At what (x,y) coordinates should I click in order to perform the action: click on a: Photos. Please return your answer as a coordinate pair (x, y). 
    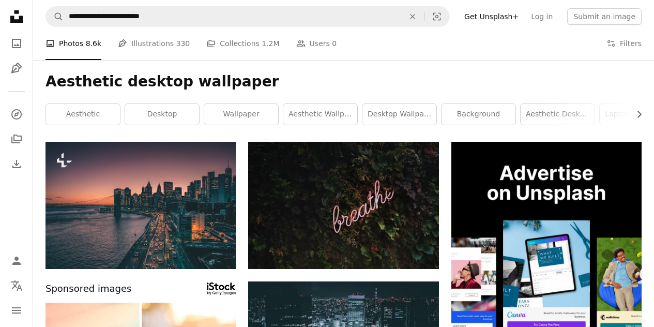
    Looking at the image, I should click on (17, 43).